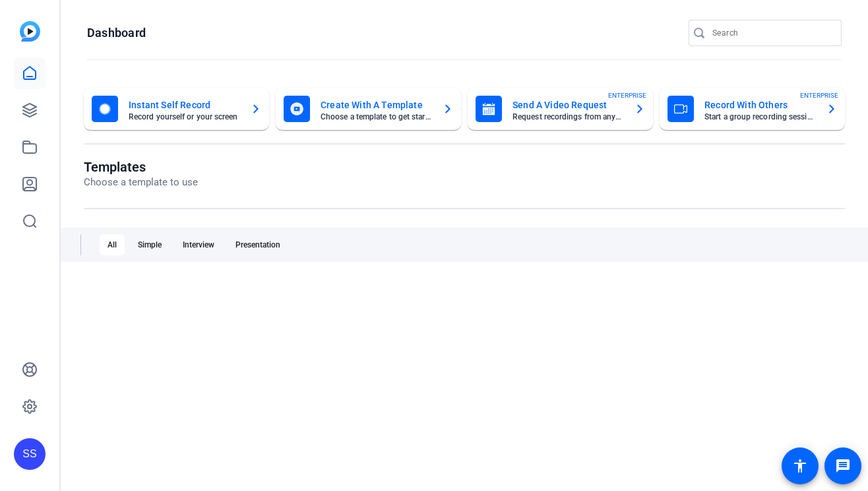 The image size is (868, 491). What do you see at coordinates (112, 244) in the screenshot?
I see `div: All` at bounding box center [112, 244].